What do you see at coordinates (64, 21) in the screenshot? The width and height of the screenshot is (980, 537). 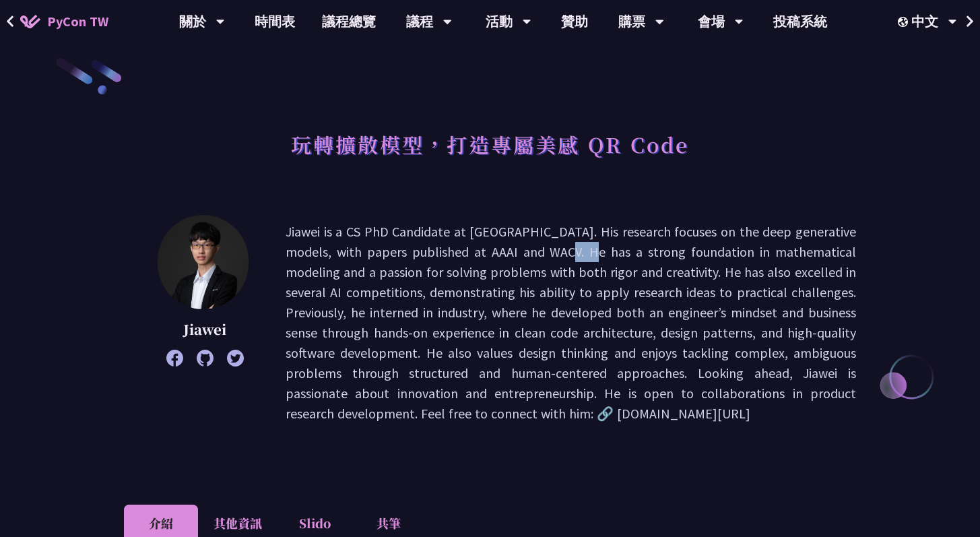 I see `a: PyCon TW` at bounding box center [64, 21].